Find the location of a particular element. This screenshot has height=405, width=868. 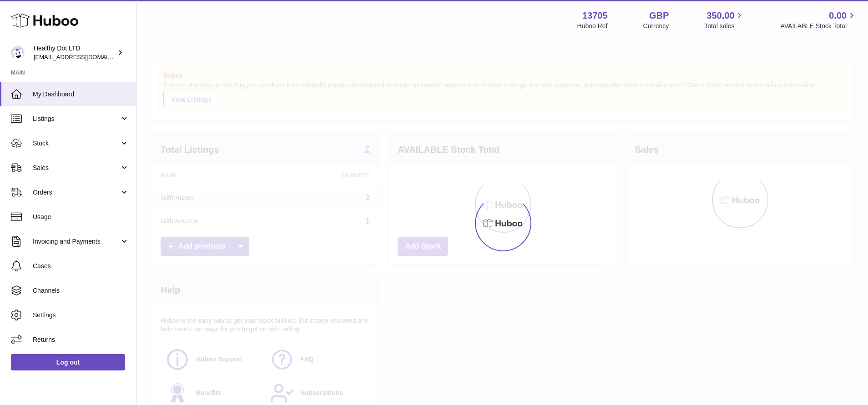

span: Cases is located at coordinates (81, 266).